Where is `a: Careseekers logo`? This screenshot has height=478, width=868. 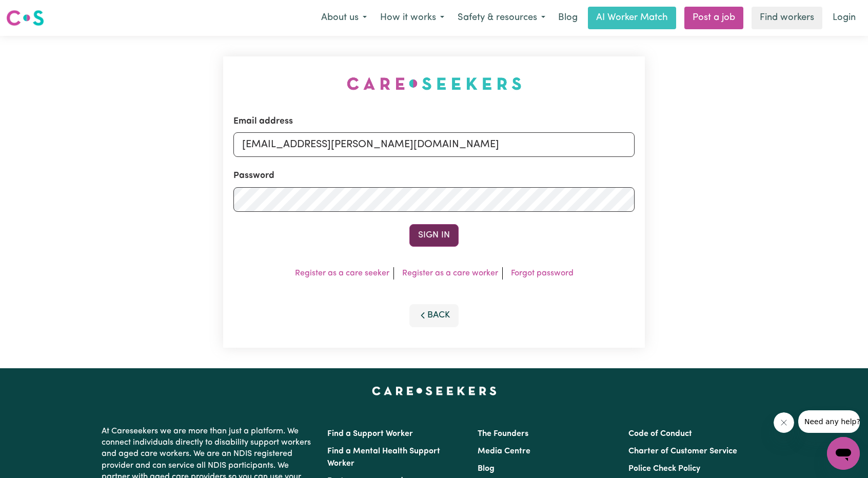
a: Careseekers logo is located at coordinates (25, 18).